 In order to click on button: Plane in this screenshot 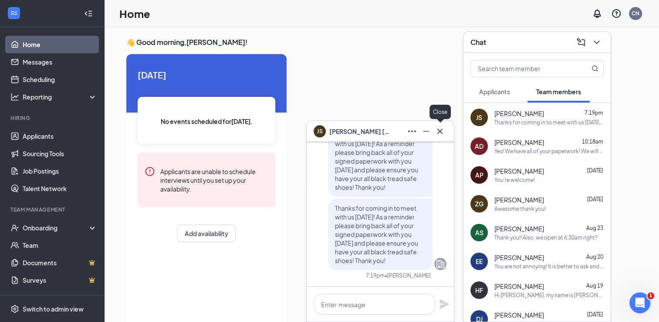, I will do `click(444, 304)`.